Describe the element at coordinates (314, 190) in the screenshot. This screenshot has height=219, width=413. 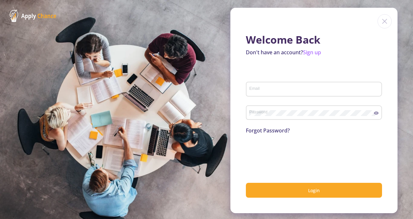
I see `button: Login` at that location.